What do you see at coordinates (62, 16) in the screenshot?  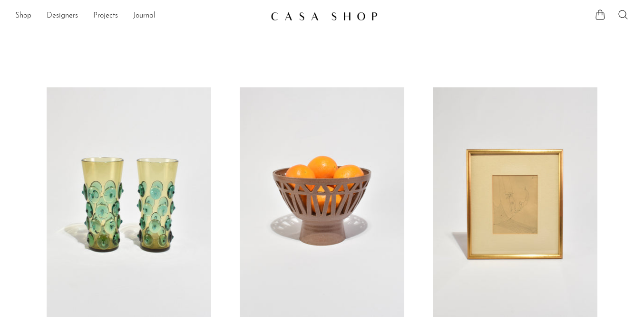 I see `a: Designers` at bounding box center [62, 16].